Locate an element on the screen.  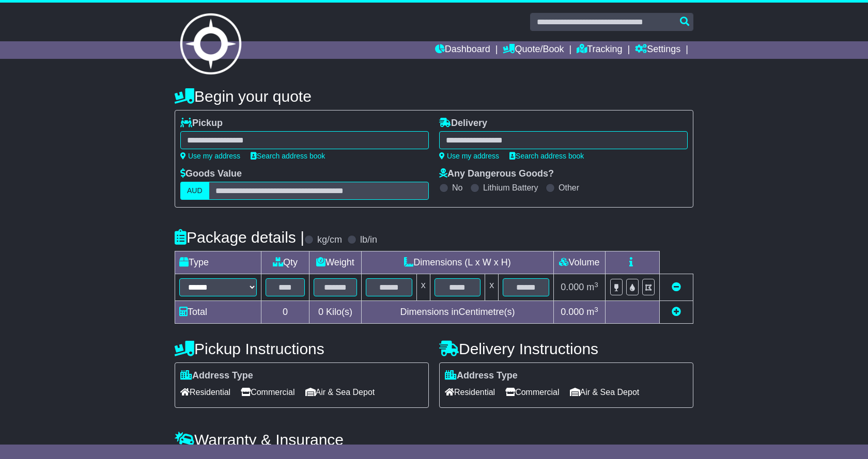
label: Delivery is located at coordinates (463, 123).